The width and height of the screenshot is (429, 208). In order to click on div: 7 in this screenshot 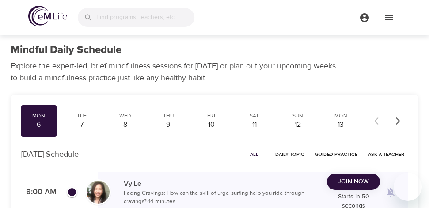, I will do `click(82, 124)`.